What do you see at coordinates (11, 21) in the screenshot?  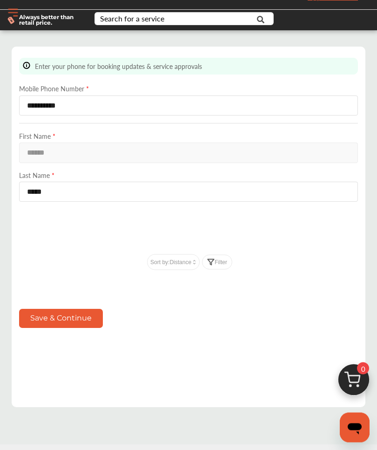 I see `img: dollor_label_vector.a70140d1.svg` at bounding box center [11, 21].